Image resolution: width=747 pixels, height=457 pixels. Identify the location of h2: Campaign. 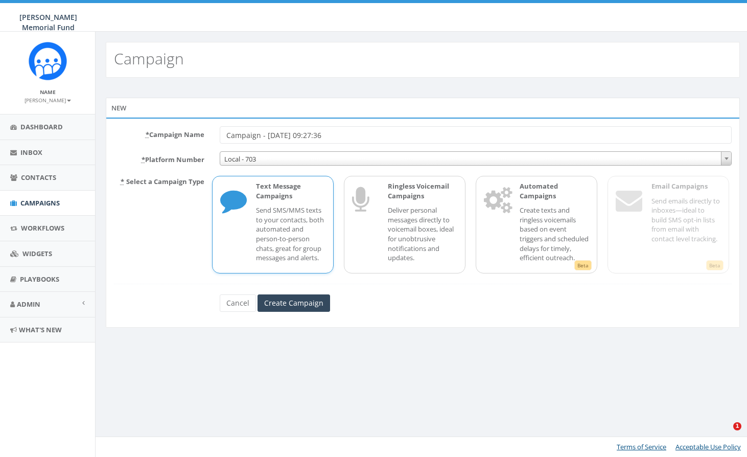
(149, 58).